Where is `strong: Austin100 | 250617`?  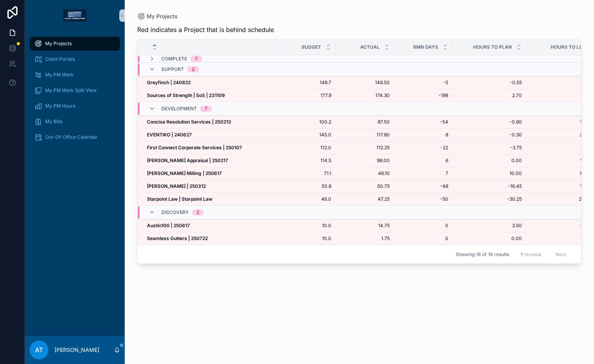 strong: Austin100 | 250617 is located at coordinates (169, 226).